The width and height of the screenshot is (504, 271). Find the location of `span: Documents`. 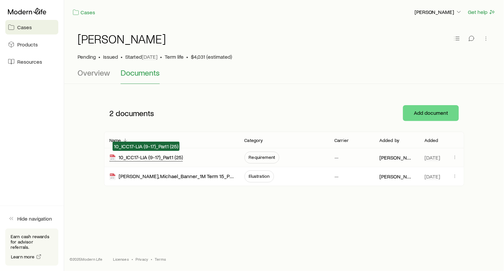

span: Documents is located at coordinates (140, 73).